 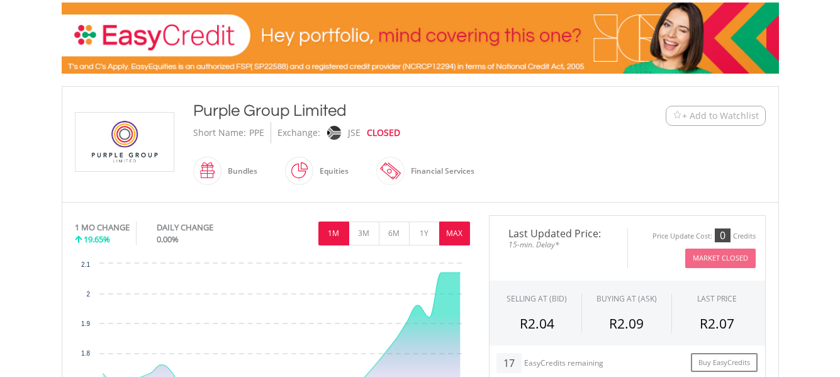 What do you see at coordinates (220, 133) in the screenshot?
I see `div: Short Name:` at bounding box center [220, 133].